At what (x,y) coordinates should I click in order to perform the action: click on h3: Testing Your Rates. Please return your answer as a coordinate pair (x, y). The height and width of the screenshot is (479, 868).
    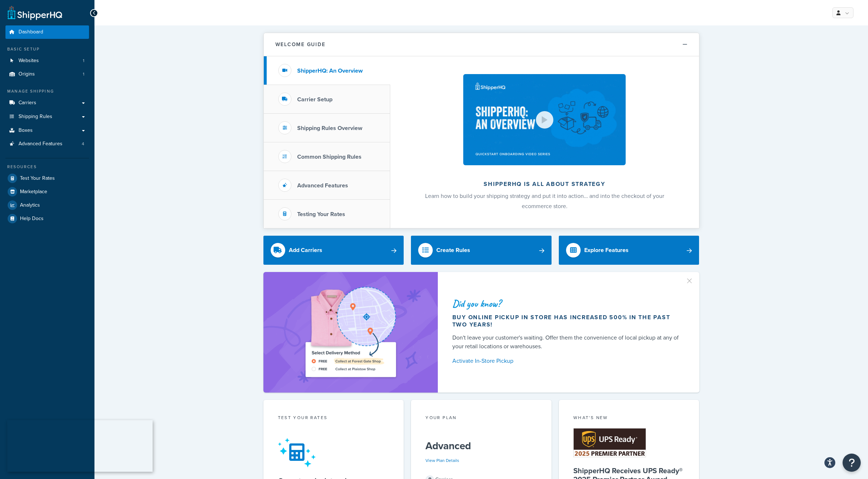
    Looking at the image, I should click on (321, 214).